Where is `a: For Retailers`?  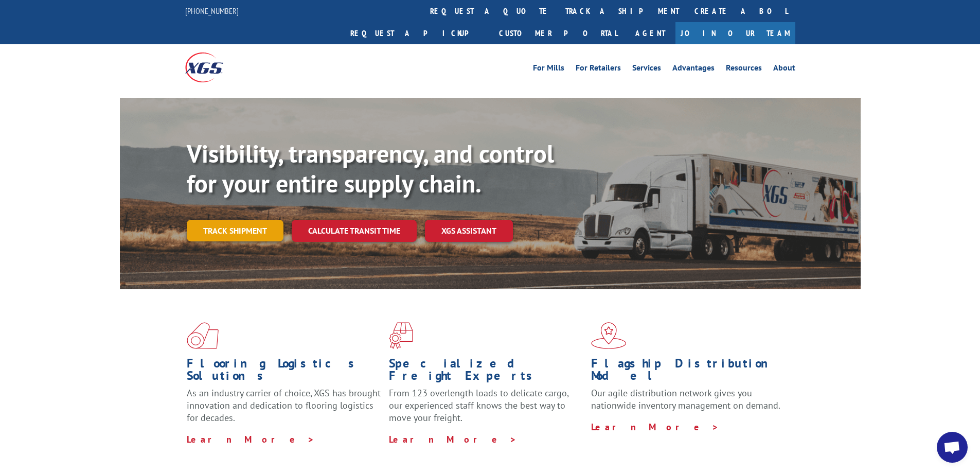 a: For Retailers is located at coordinates (598, 69).